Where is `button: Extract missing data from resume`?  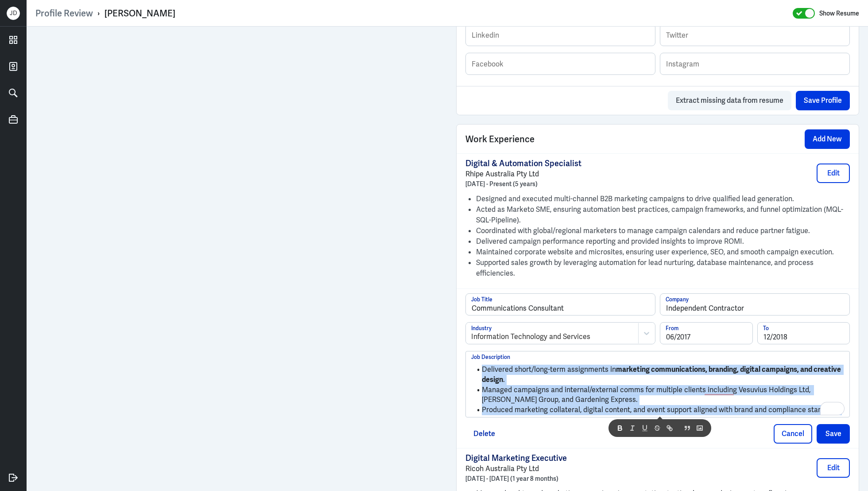 button: Extract missing data from resume is located at coordinates (729, 101).